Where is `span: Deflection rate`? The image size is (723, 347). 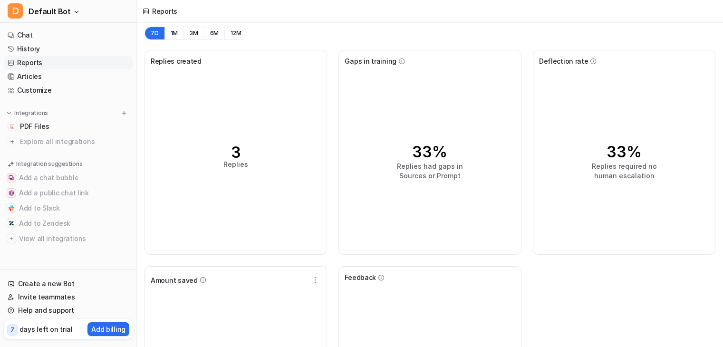
span: Deflection rate is located at coordinates (564, 61).